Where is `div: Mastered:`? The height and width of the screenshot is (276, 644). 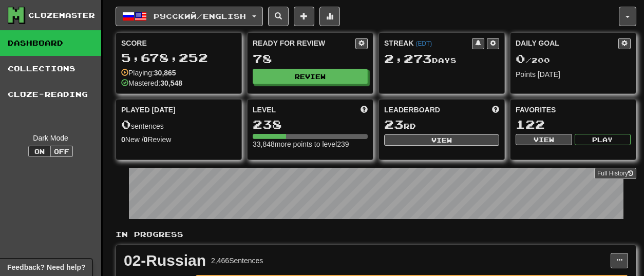 div: Mastered: is located at coordinates (151, 83).